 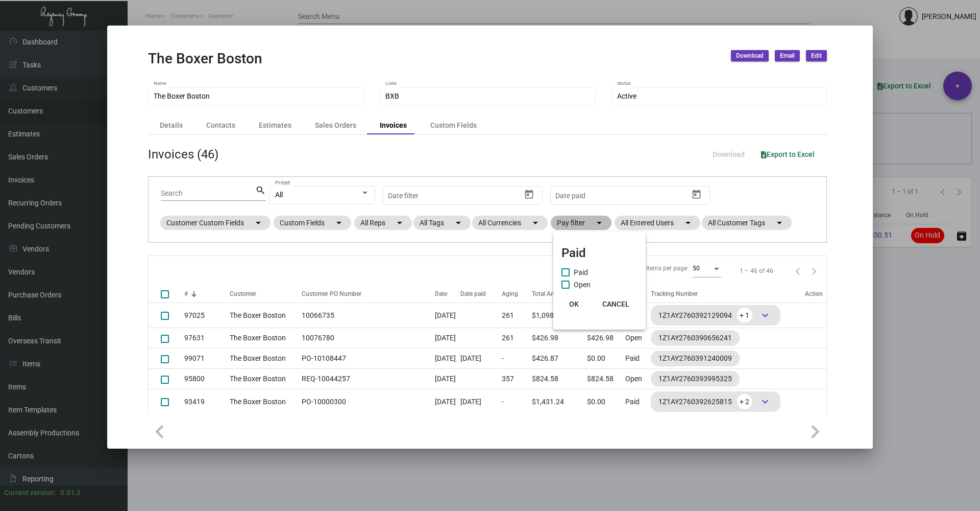 What do you see at coordinates (616, 304) in the screenshot?
I see `button: CANCEL` at bounding box center [616, 304].